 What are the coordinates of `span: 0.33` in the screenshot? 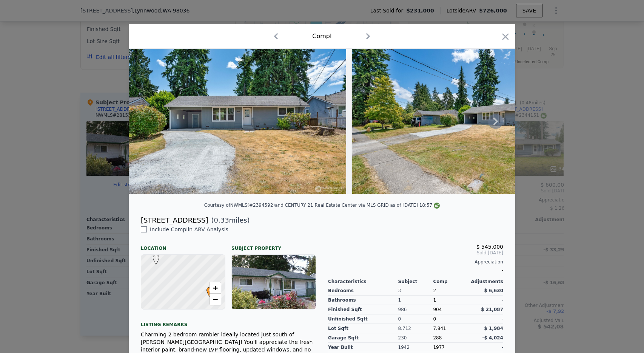 It's located at (222, 220).